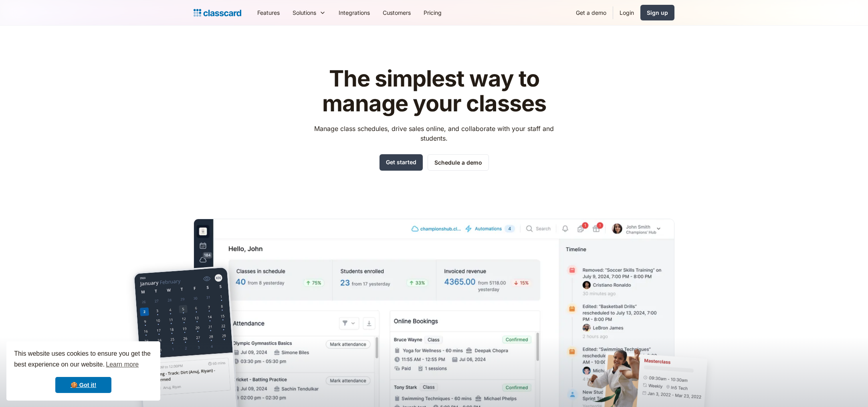  What do you see at coordinates (657, 13) in the screenshot?
I see `a: Sign up` at bounding box center [657, 13].